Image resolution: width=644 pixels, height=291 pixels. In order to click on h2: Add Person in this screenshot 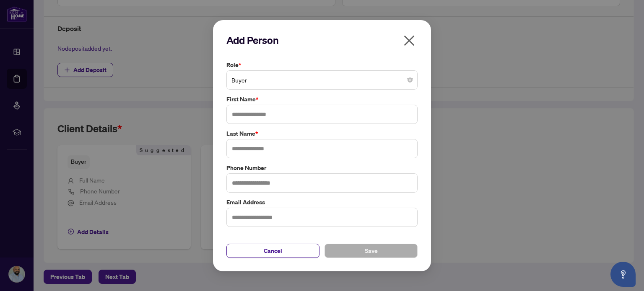, I will do `click(322, 40)`.